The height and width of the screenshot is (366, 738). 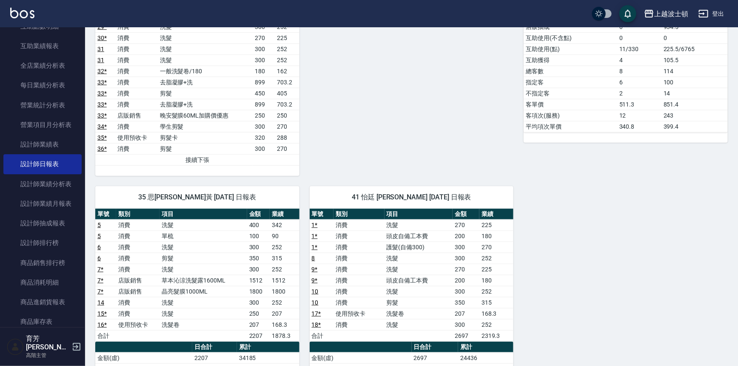 What do you see at coordinates (486, 347) in the screenshot?
I see `th: 累計` at bounding box center [486, 347].